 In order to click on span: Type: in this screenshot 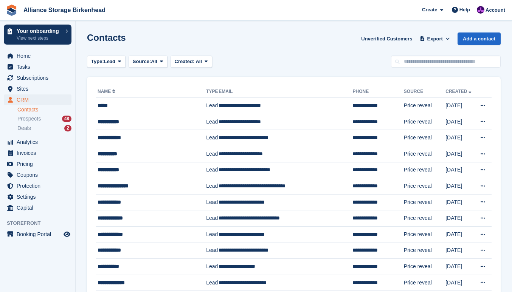, I will do `click(97, 62)`.